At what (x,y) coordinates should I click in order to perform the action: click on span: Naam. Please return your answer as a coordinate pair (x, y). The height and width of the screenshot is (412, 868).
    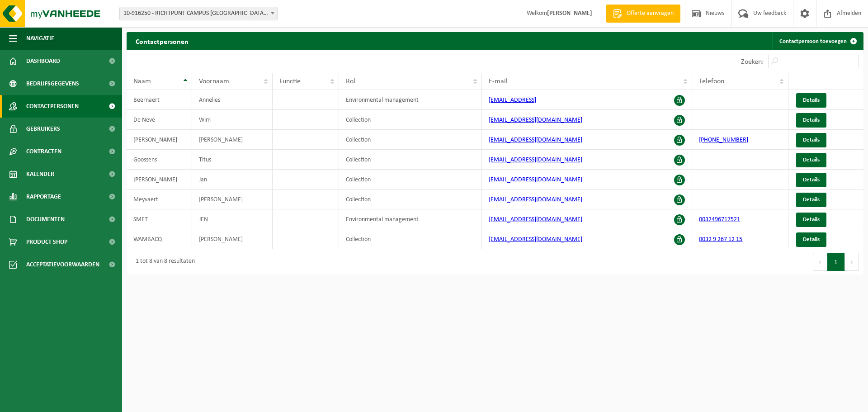
    Looking at the image, I should click on (142, 81).